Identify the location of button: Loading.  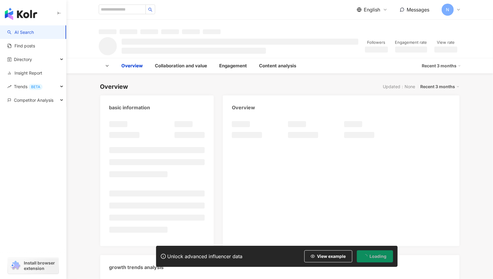
(375, 256).